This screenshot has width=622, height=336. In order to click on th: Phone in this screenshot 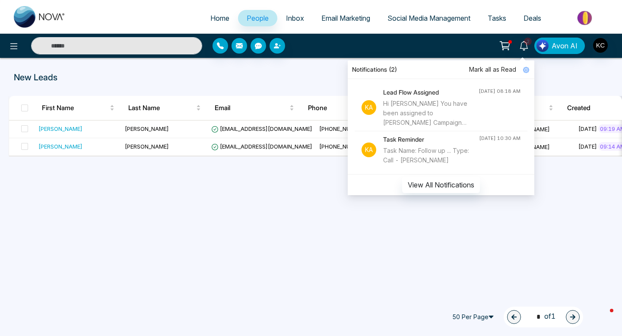, I will do `click(344, 108)`.